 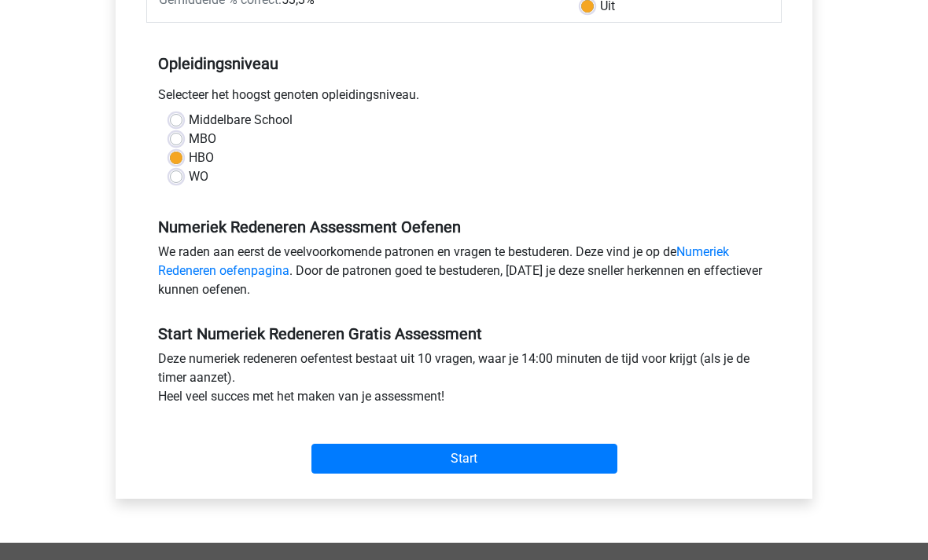 I want to click on h5: Start Numeriek Redeneren Gratis Assessment, so click(x=464, y=335).